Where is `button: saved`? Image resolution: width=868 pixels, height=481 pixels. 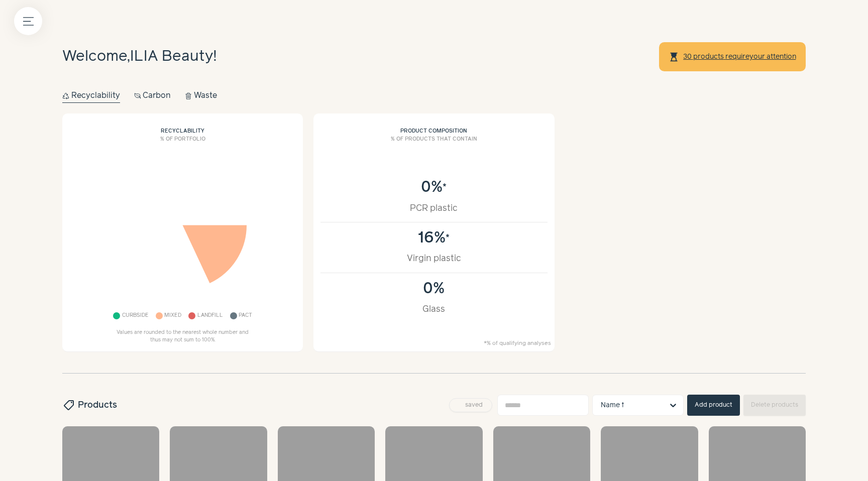 button: saved is located at coordinates (471, 406).